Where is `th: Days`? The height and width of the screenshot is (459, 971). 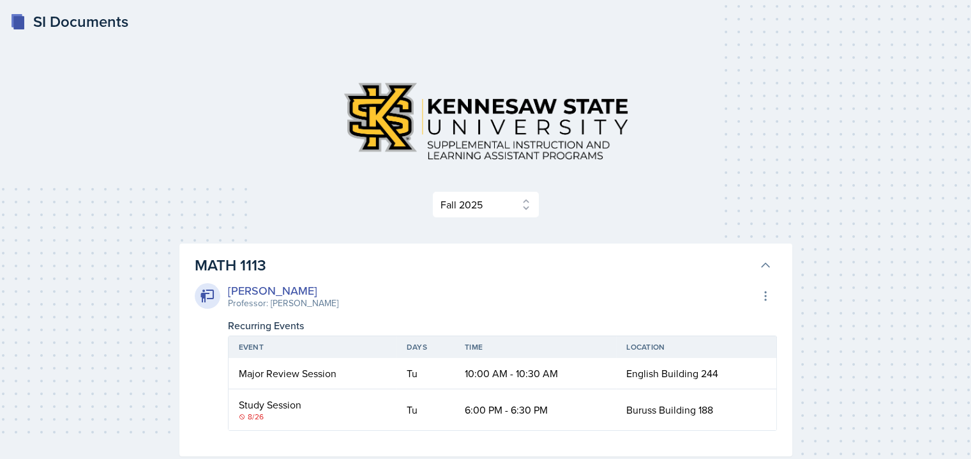 th: Days is located at coordinates (425, 347).